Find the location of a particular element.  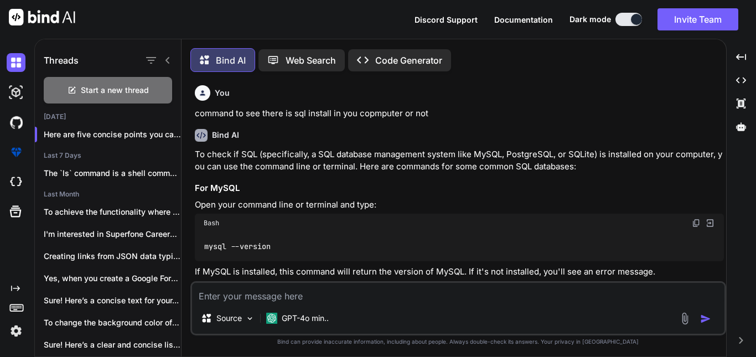

span: Dark mode is located at coordinates (590, 19).